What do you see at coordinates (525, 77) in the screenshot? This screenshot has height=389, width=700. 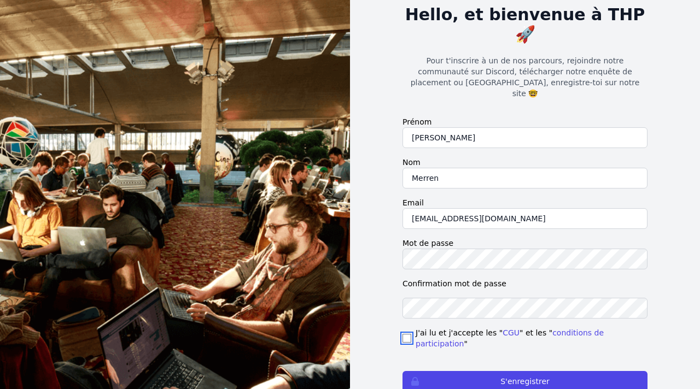 I see `p: Pour t'inscrire à un de nos parcours, rejoindre notre communauté sur Discord, télécharger notre e...` at bounding box center [525, 77].